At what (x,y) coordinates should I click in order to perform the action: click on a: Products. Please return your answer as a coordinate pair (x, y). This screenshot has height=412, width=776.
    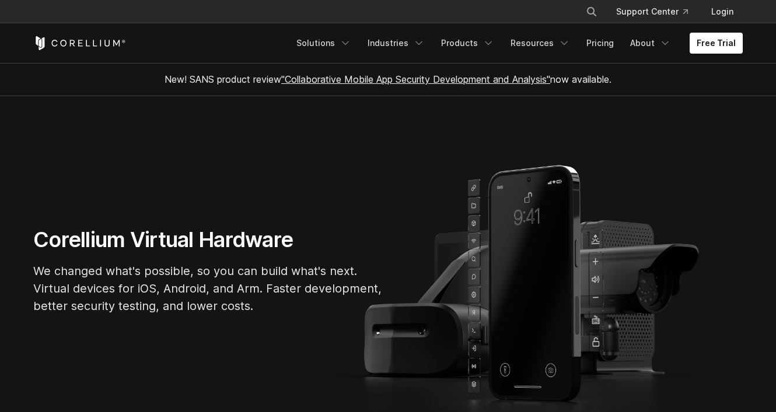
    Looking at the image, I should click on (467, 43).